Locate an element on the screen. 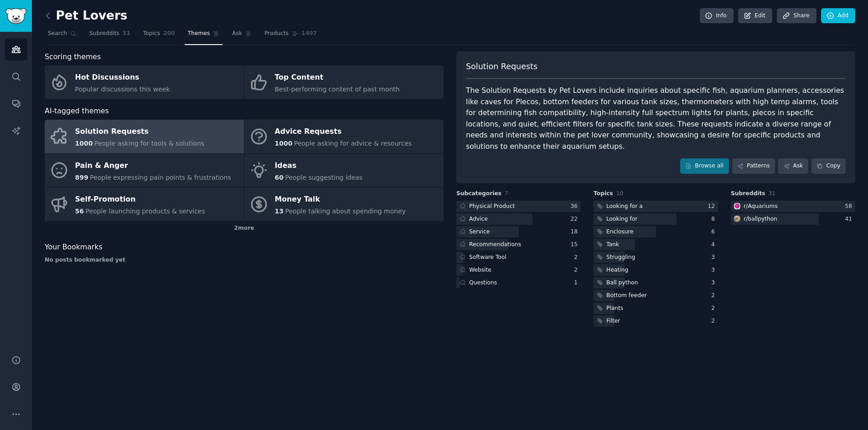 The width and height of the screenshot is (868, 430). span: Best-performing content of past month is located at coordinates (337, 89).